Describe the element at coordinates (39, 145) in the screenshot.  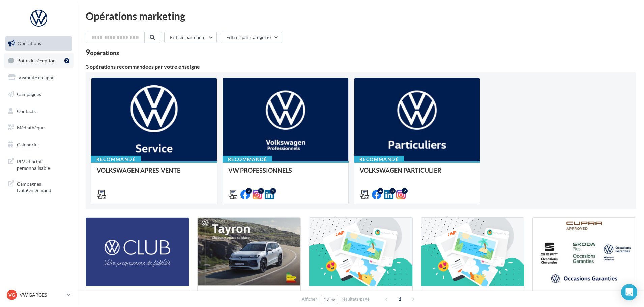
I see `a: Calendrier` at that location.